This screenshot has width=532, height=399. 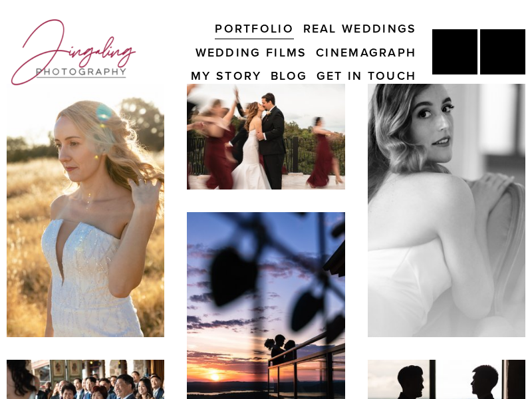 I want to click on a: Jing Yang, so click(x=455, y=52).